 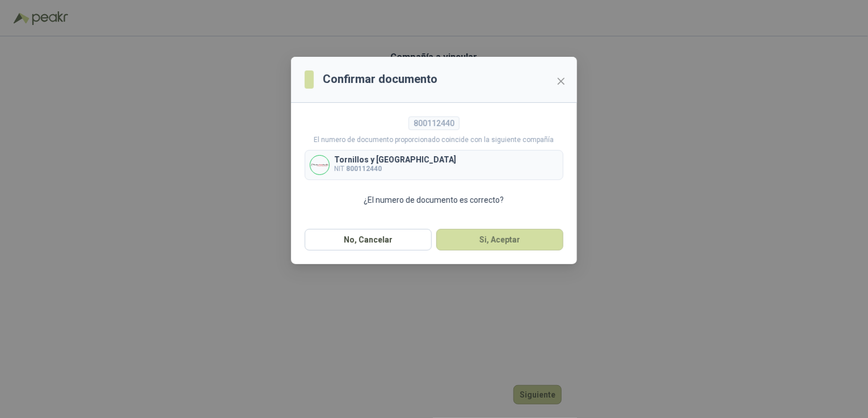 What do you see at coordinates (561, 81) in the screenshot?
I see `button: Close` at bounding box center [561, 81].